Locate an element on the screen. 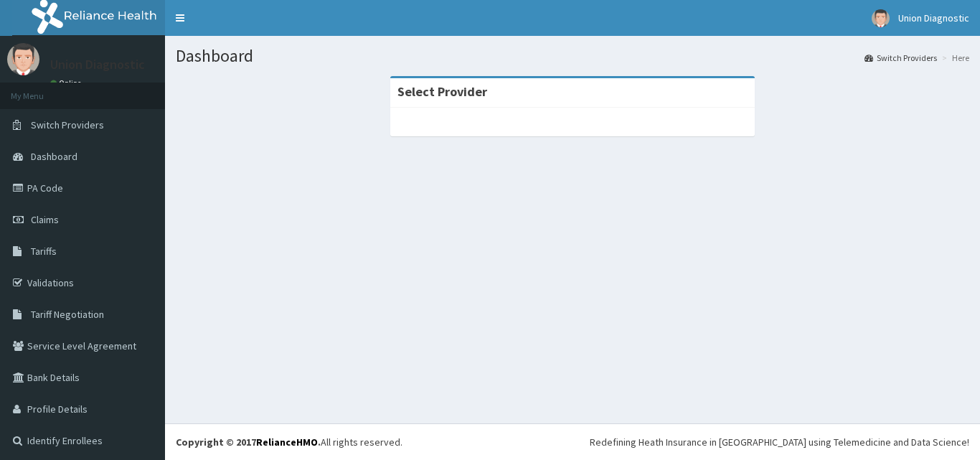 This screenshot has height=460, width=980. span: Claims is located at coordinates (45, 220).